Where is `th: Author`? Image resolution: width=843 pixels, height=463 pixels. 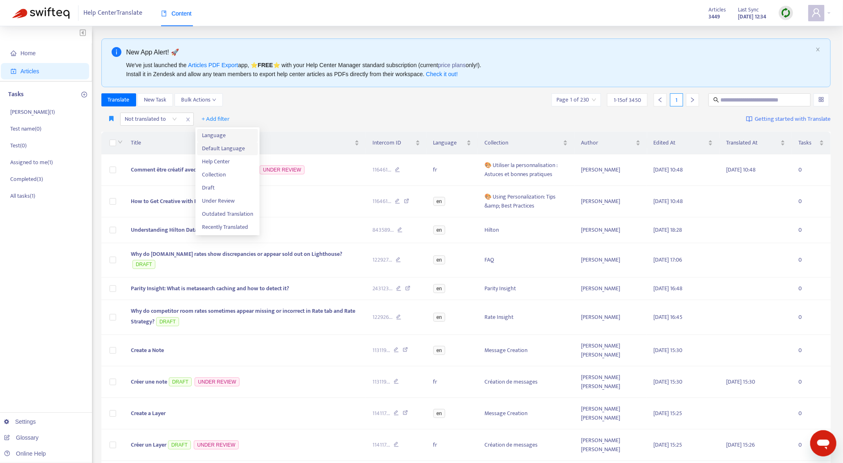
th: Author is located at coordinates (611, 143).